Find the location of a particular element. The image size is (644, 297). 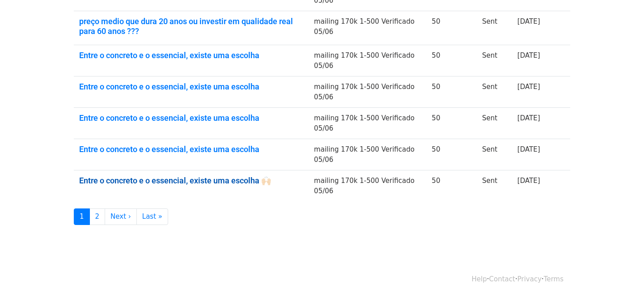

a: Last » is located at coordinates (152, 216).